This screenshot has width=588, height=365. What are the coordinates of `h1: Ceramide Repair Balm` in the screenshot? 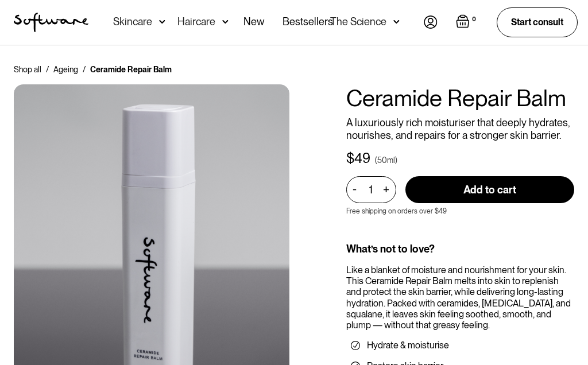 It's located at (460, 98).